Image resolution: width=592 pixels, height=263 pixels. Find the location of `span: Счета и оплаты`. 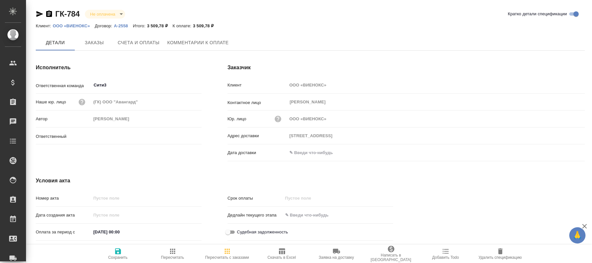

span: Счета и оплаты is located at coordinates (138, 43).